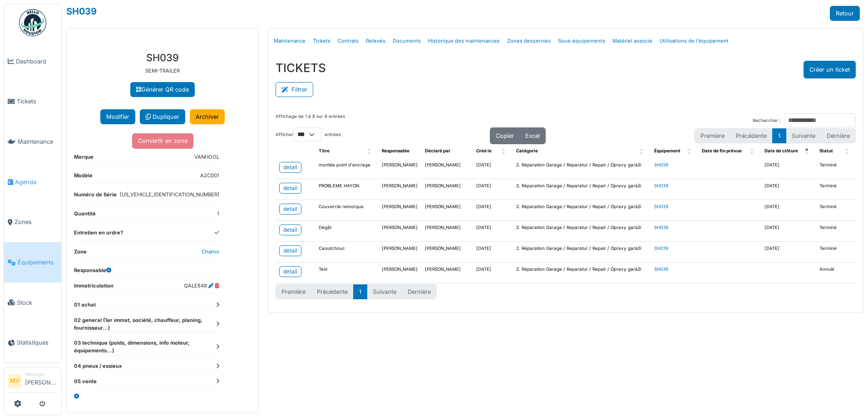 The height and width of the screenshot is (419, 868). What do you see at coordinates (37, 303) in the screenshot?
I see `span: Stock` at bounding box center [37, 303].